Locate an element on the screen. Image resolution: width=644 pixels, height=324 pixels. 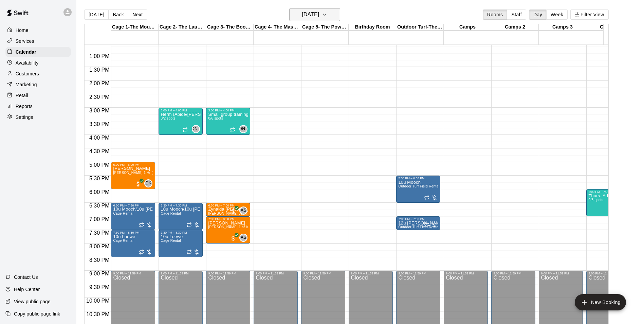
a: Retail is located at coordinates (38, 96).